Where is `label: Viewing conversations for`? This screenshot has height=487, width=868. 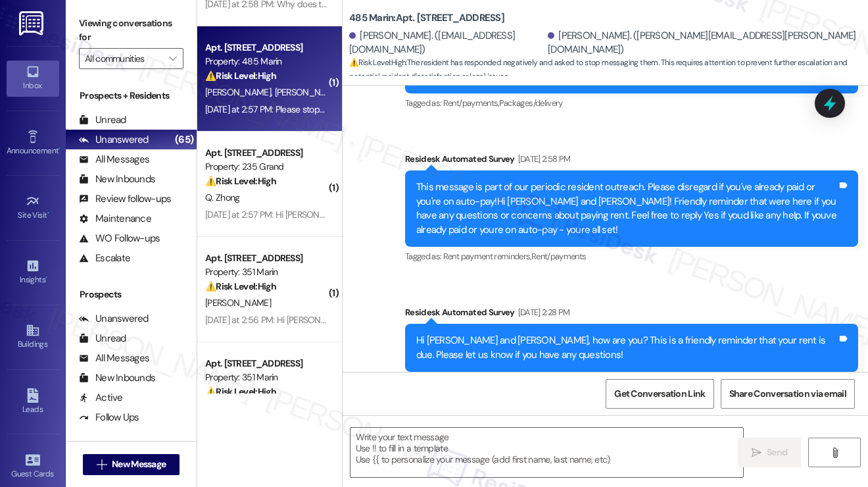
label: Viewing conversations for is located at coordinates (131, 30).